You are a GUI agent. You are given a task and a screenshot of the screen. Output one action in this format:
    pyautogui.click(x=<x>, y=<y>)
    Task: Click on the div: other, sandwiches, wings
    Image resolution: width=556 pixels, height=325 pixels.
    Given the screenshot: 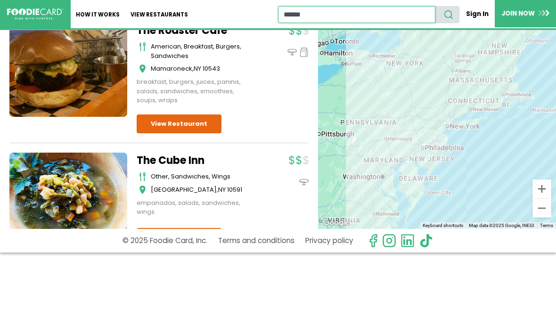 What is the action you would take?
    pyautogui.click(x=203, y=177)
    